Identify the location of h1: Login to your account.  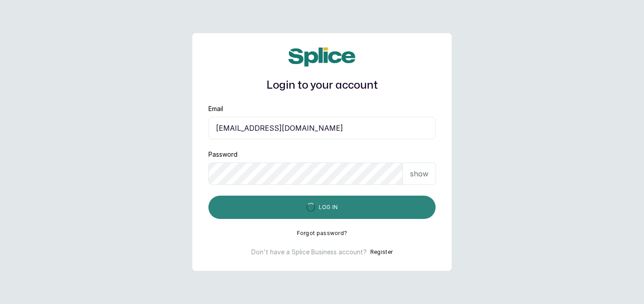
(322, 86).